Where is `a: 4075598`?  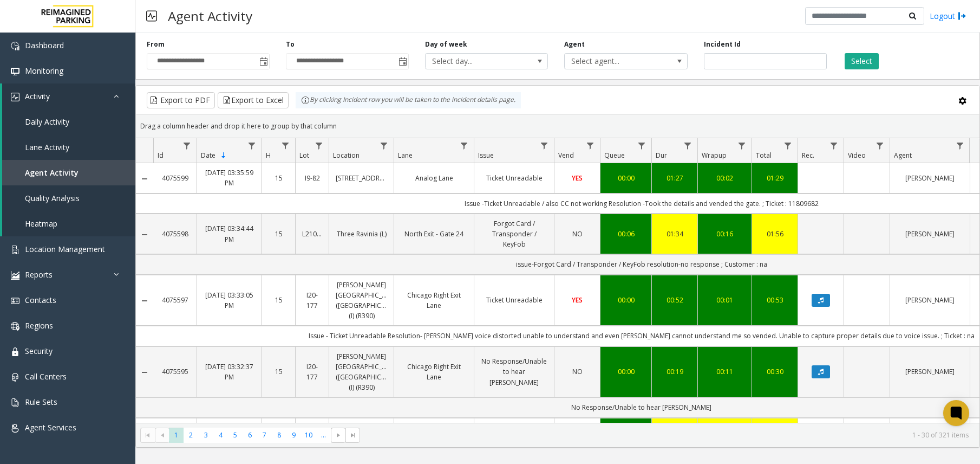
a: 4075598 is located at coordinates (175, 233).